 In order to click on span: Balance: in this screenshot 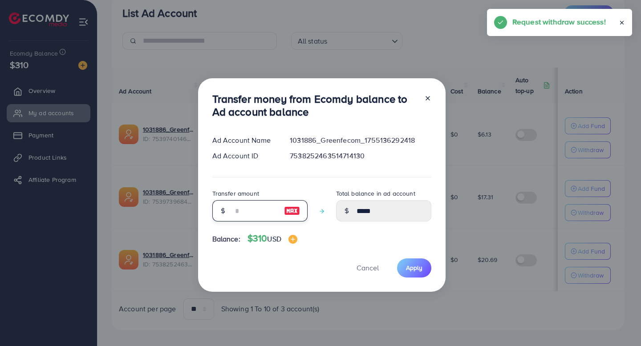, I will do `click(226, 239)`.